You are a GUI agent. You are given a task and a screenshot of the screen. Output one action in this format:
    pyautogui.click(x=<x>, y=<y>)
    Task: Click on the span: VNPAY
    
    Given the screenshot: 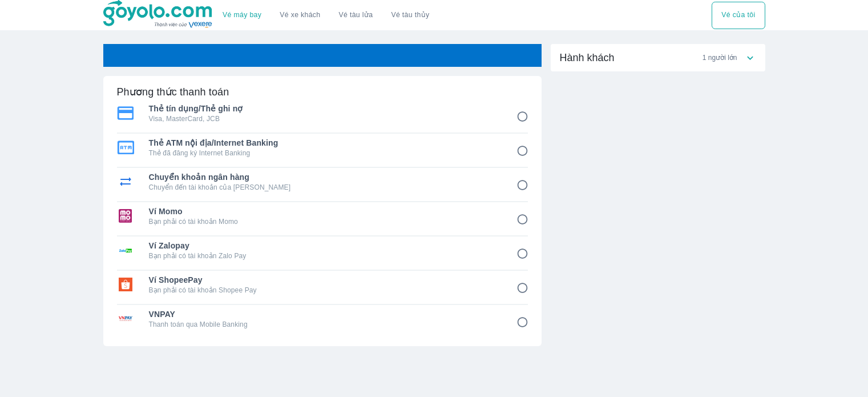 What is the action you would take?
    pyautogui.click(x=325, y=314)
    